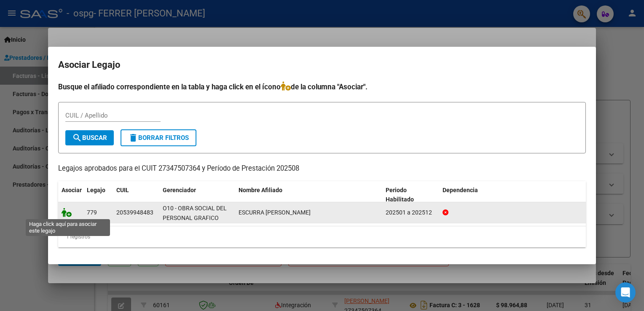  Describe the element at coordinates (123, 190) in the screenshot. I see `span: CUIL` at that location.